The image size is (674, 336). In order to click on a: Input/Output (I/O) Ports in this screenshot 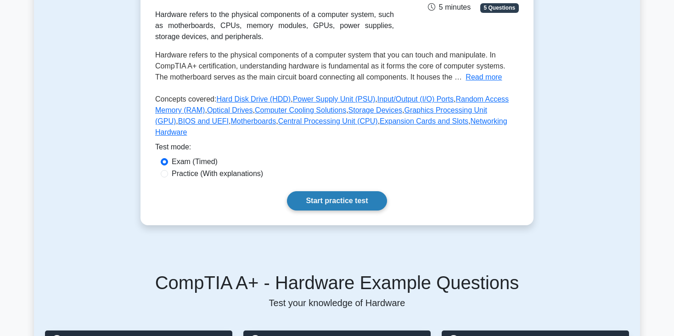, I will do `click(416, 99)`.